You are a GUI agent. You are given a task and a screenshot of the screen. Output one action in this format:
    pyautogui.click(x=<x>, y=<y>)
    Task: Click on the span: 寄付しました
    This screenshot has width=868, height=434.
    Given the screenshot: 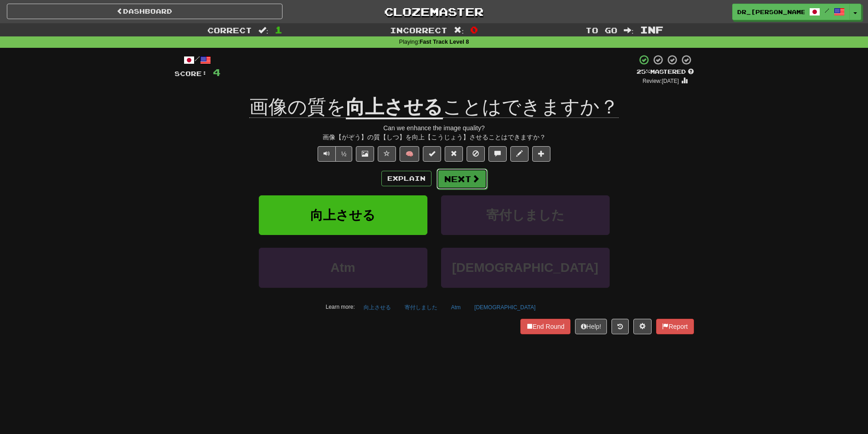 What is the action you would take?
    pyautogui.click(x=525, y=215)
    